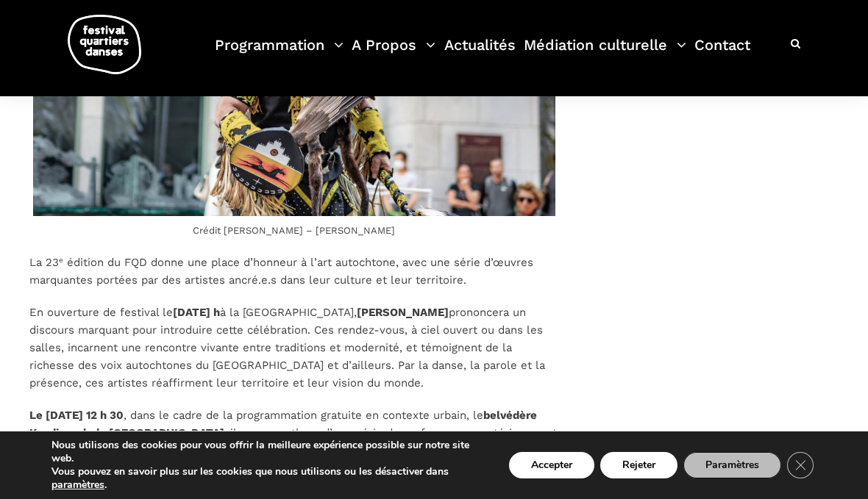  What do you see at coordinates (278, 53) in the screenshot?
I see `a: Programmation` at bounding box center [278, 53].